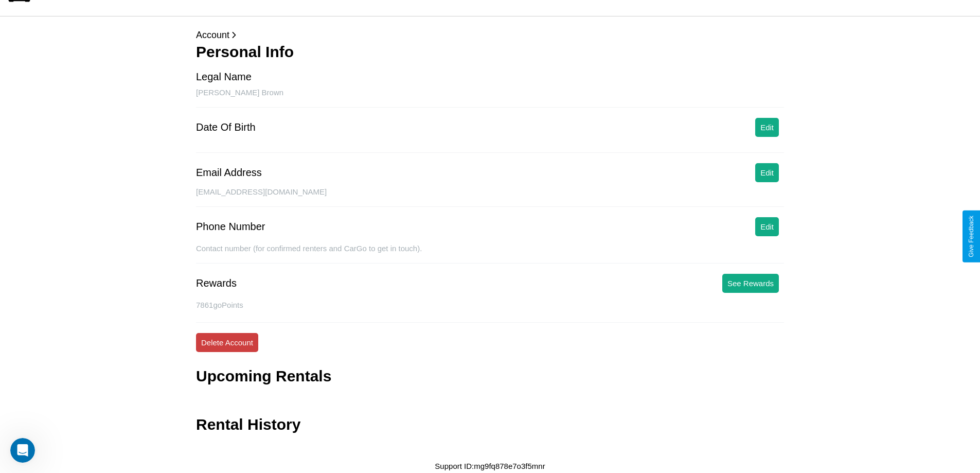  I want to click on div: Contact number (for confirmed renters and CarGo to get in touch)., so click(490, 253).